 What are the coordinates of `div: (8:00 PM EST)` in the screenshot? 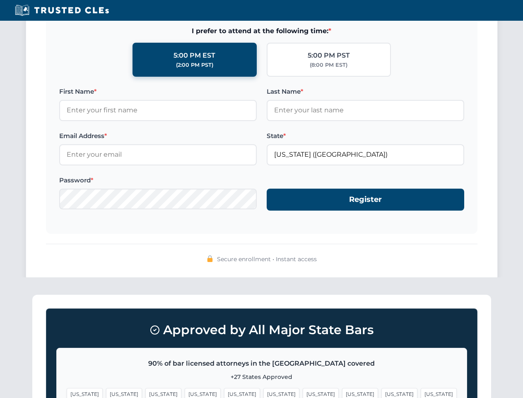 It's located at (329, 65).